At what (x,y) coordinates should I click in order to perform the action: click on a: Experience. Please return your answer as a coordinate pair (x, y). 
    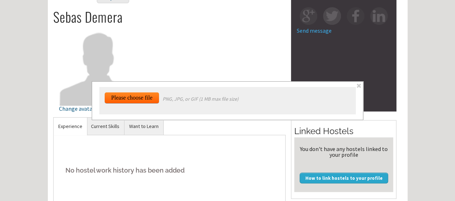
    Looking at the image, I should click on (70, 126).